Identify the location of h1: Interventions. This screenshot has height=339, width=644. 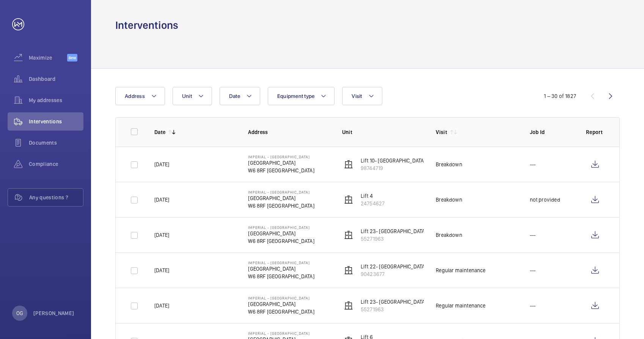
(147, 25).